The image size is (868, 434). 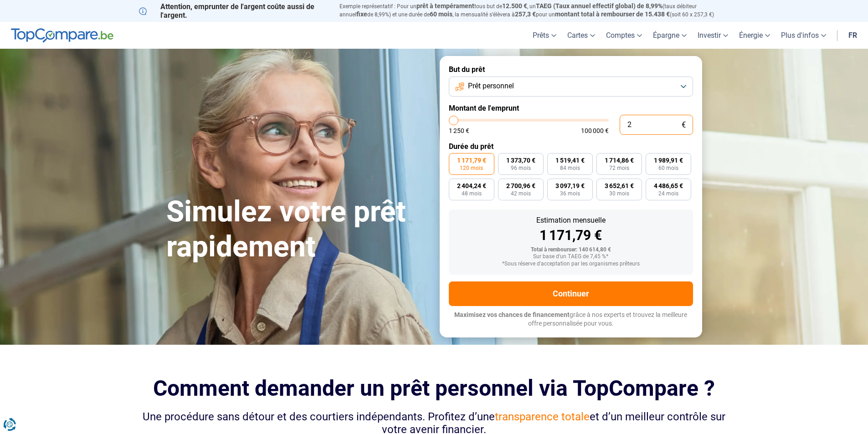 I want to click on span: 72 mois, so click(x=620, y=168).